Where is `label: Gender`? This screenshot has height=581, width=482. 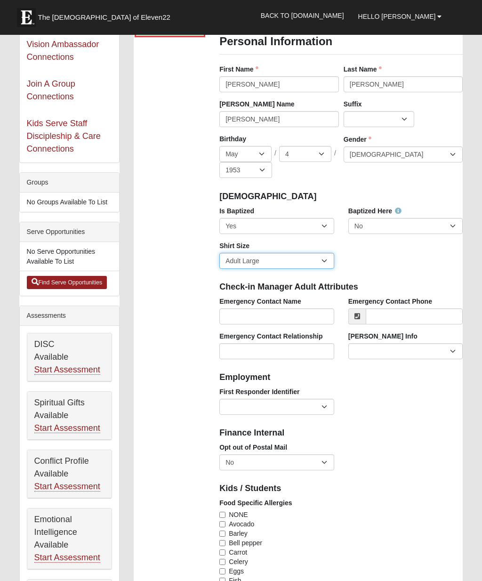
label: Gender is located at coordinates (357, 139).